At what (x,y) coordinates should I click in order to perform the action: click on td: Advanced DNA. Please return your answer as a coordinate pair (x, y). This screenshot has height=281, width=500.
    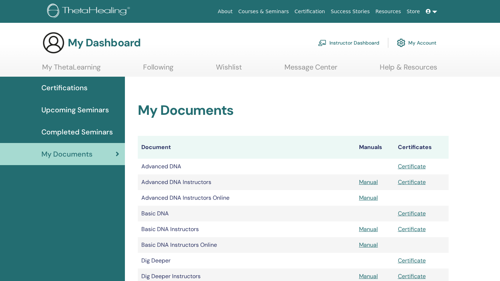
    Looking at the image, I should click on (247, 167).